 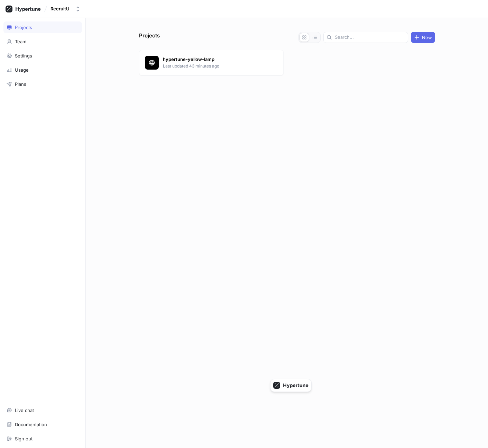 What do you see at coordinates (423, 37) in the screenshot?
I see `button: New` at bounding box center [423, 37].